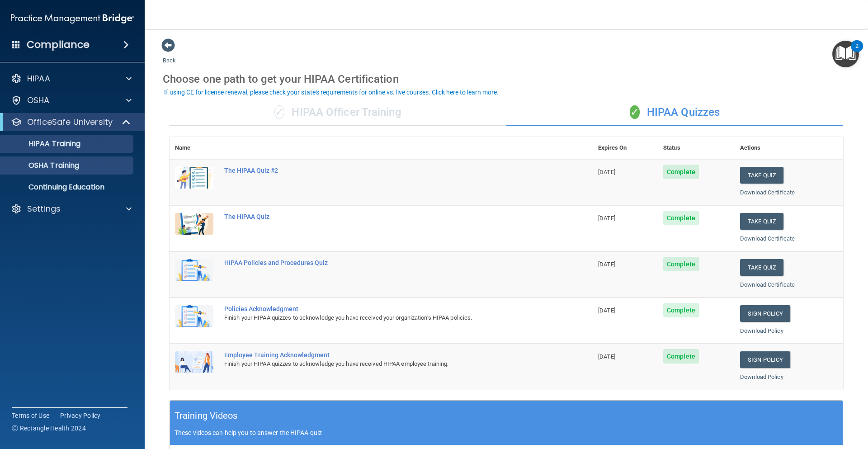  What do you see at coordinates (44, 209) in the screenshot?
I see `p: Settings` at bounding box center [44, 209].